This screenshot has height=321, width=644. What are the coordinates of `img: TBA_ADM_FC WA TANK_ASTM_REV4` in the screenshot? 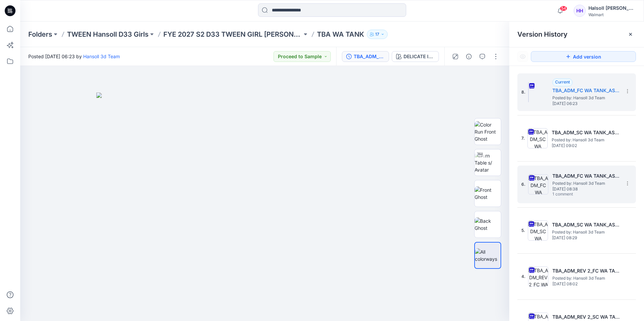 It's located at (528, 92).